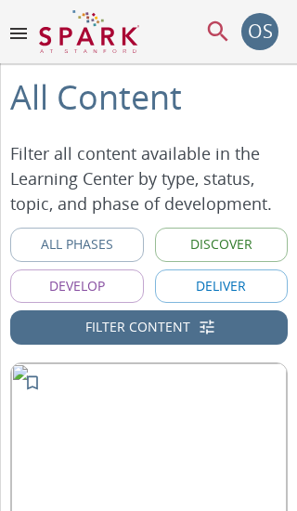  I want to click on button: Discover, so click(222, 244).